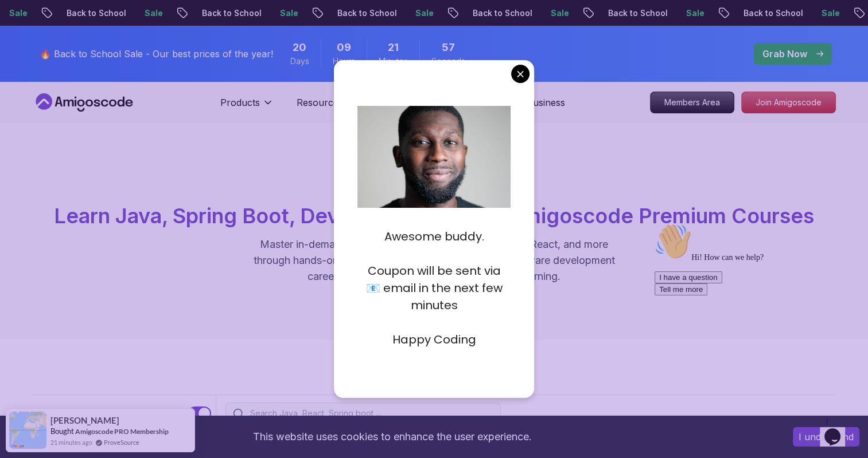 The image size is (868, 458). What do you see at coordinates (108, 41) in the screenshot?
I see `div: 👋Hi! How can we help?I have a questionTell me more` at bounding box center [108, 41].